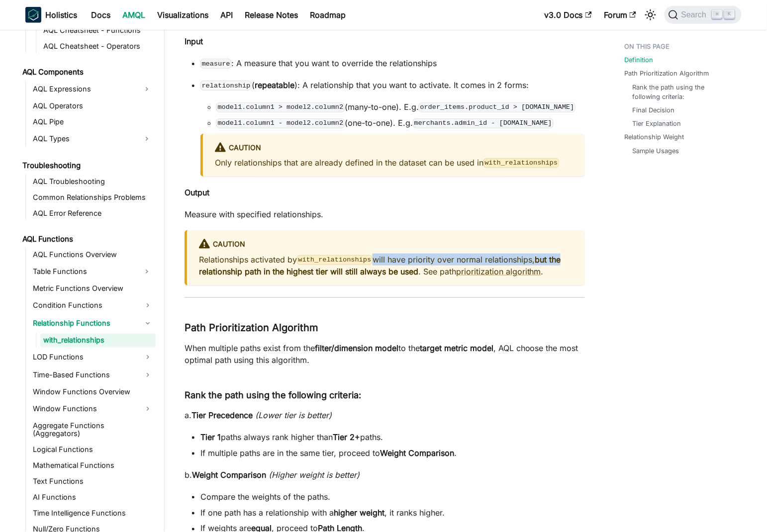 Image resolution: width=767 pixels, height=532 pixels. What do you see at coordinates (271, 15) in the screenshot?
I see `a: Release Notes` at bounding box center [271, 15].